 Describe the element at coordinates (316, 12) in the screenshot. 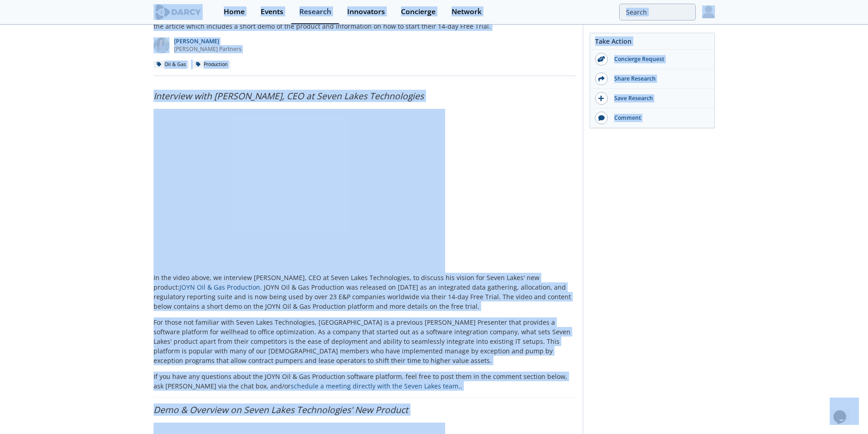

I see `div: Research` at that location.